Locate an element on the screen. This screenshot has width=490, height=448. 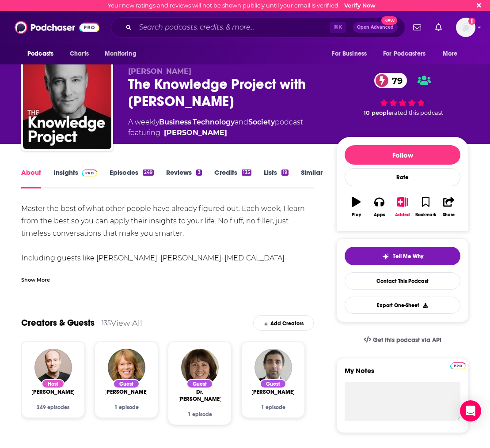
span: 79 is located at coordinates (395, 81).